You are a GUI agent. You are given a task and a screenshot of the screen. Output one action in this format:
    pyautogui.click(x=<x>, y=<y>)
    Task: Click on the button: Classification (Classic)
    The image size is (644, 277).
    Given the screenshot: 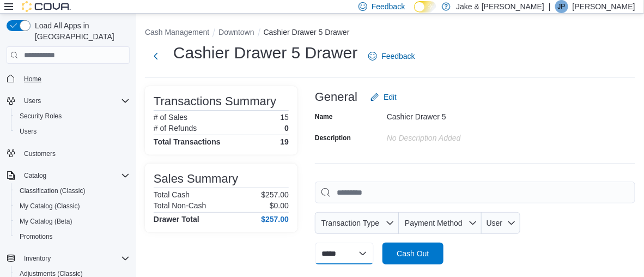 What is the action you would take?
    pyautogui.click(x=73, y=191)
    